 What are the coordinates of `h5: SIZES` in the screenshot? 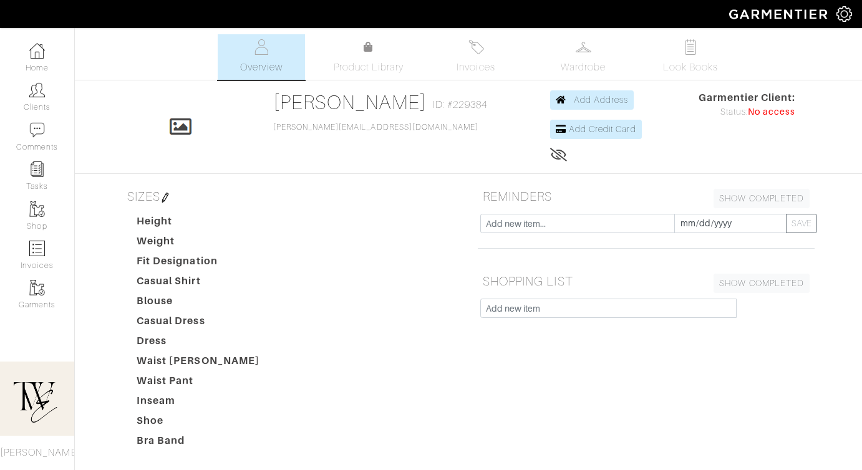 It's located at (291, 196).